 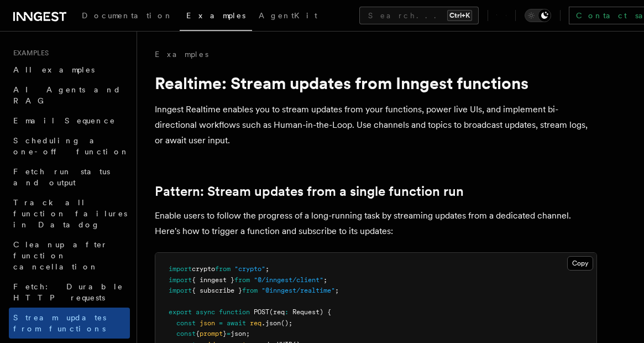 What do you see at coordinates (376, 223) in the screenshot?
I see `p: Enable users to follow the progress of a long-running task by streaming updates from a dedicated ...` at bounding box center [376, 223].